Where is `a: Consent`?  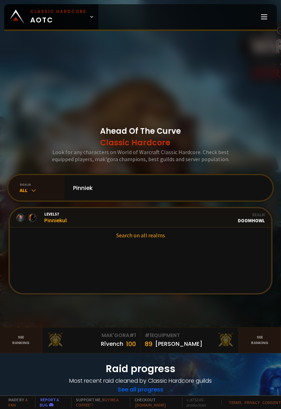
a: Consent is located at coordinates (271, 402).